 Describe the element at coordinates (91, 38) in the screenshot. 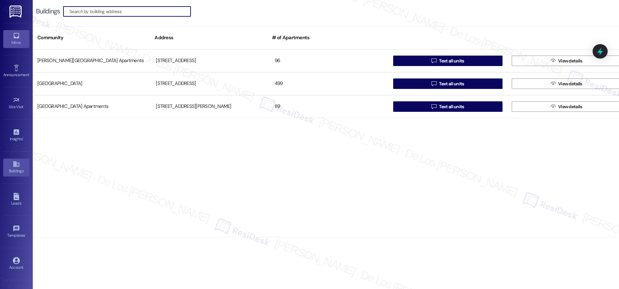

I see `div: Community` at that location.